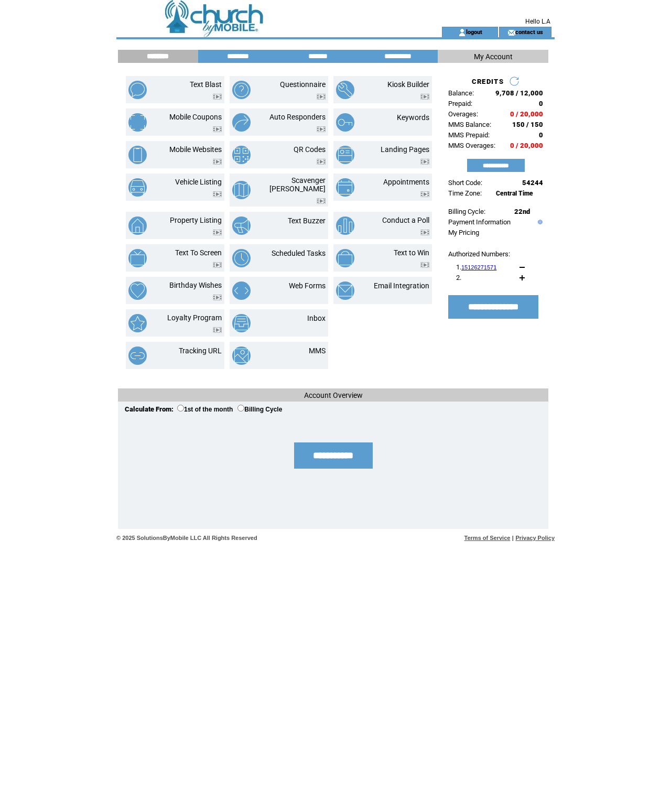  I want to click on a: MMS, so click(317, 351).